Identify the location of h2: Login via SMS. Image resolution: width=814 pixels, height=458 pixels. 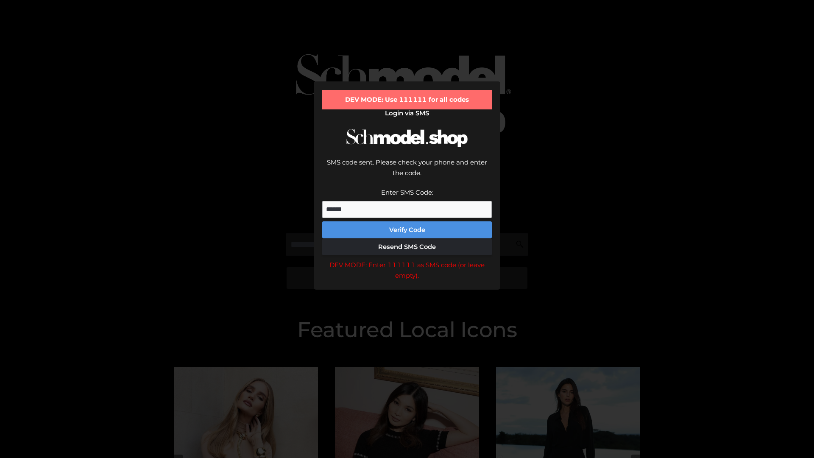
(407, 113).